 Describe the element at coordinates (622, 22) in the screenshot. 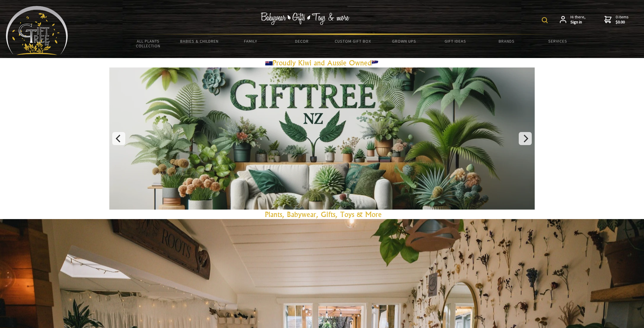

I see `strong: $0.00` at that location.